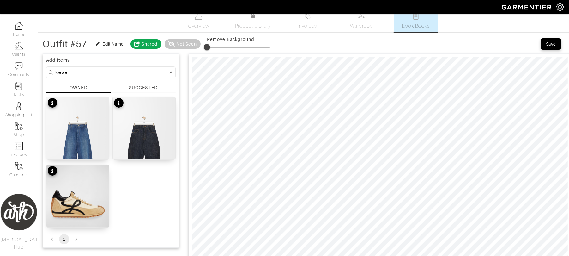  Describe the element at coordinates (416, 15) in the screenshot. I see `img: todo-9ac3debb85659649dc8f770b8b6100bb5dab4b48dedcbae339e5042a72dfd3cc.svg` at that location.